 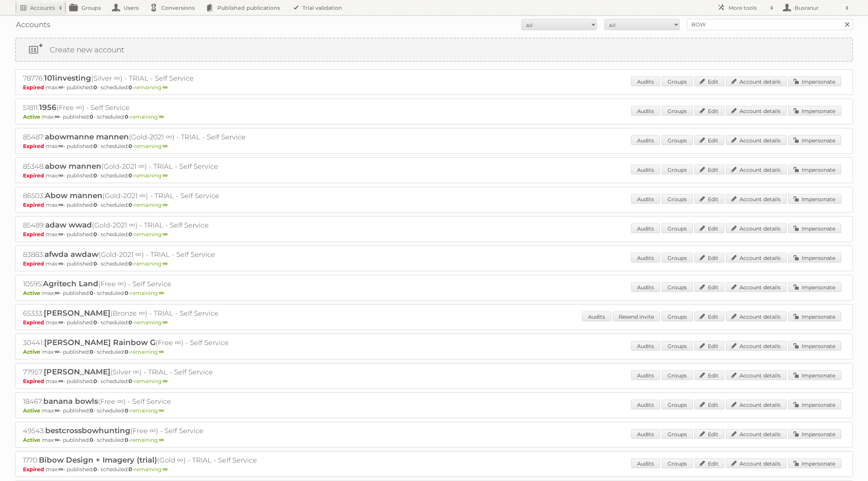 What do you see at coordinates (155, 401) in the screenshot?
I see `h2: 18467: (Free ∞) - Self Service` at bounding box center [155, 401].